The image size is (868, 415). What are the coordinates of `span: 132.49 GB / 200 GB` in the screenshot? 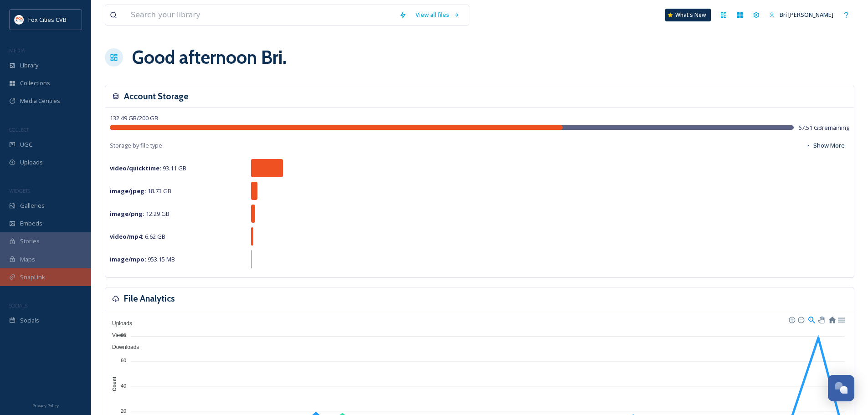 It's located at (134, 118).